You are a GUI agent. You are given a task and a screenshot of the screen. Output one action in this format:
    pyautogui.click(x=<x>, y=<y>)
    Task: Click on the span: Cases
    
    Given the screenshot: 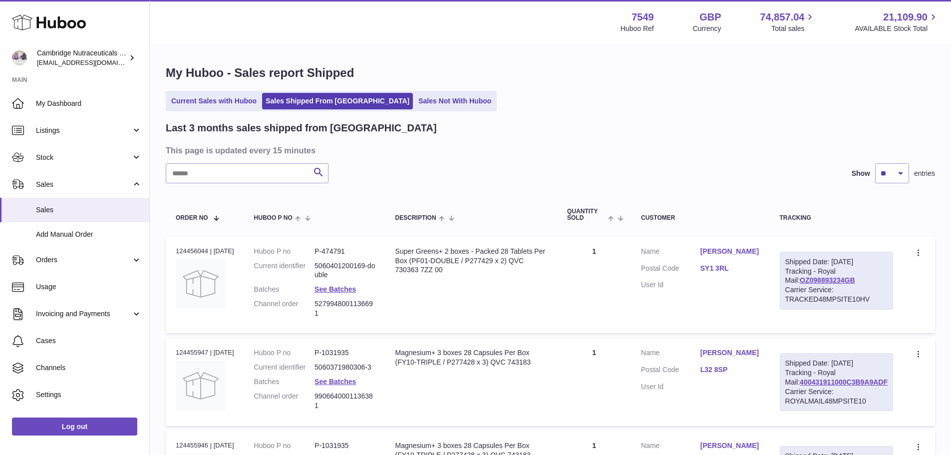 What is the action you would take?
    pyautogui.click(x=89, y=341)
    